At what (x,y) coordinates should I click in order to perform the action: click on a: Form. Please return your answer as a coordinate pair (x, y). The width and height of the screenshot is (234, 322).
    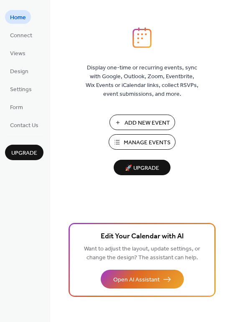
    Looking at the image, I should click on (16, 107).